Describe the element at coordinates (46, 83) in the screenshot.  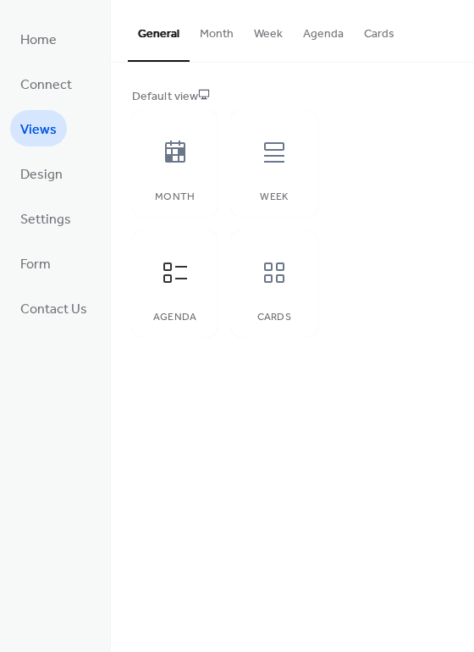
I see `a: Connect` at that location.